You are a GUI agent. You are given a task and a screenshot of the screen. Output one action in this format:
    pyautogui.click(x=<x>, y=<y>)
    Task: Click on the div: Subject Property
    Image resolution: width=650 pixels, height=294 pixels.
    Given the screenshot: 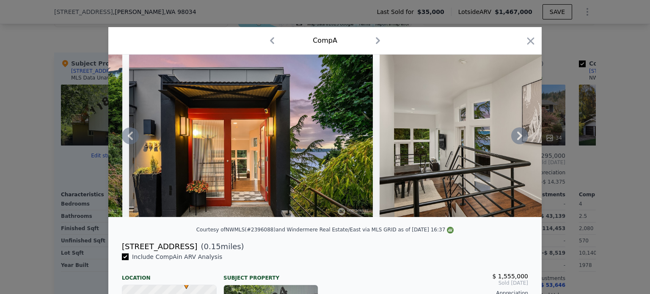 What is the action you would take?
    pyautogui.click(x=271, y=275)
    